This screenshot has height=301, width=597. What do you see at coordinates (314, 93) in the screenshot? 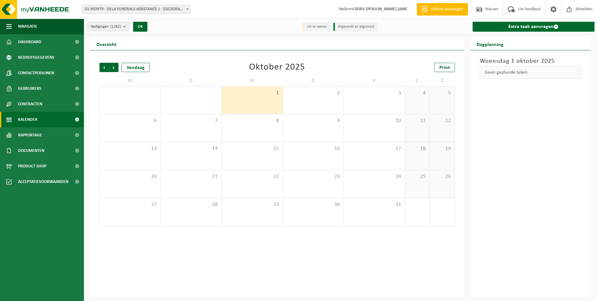
I see `span: 2` at bounding box center [314, 93].